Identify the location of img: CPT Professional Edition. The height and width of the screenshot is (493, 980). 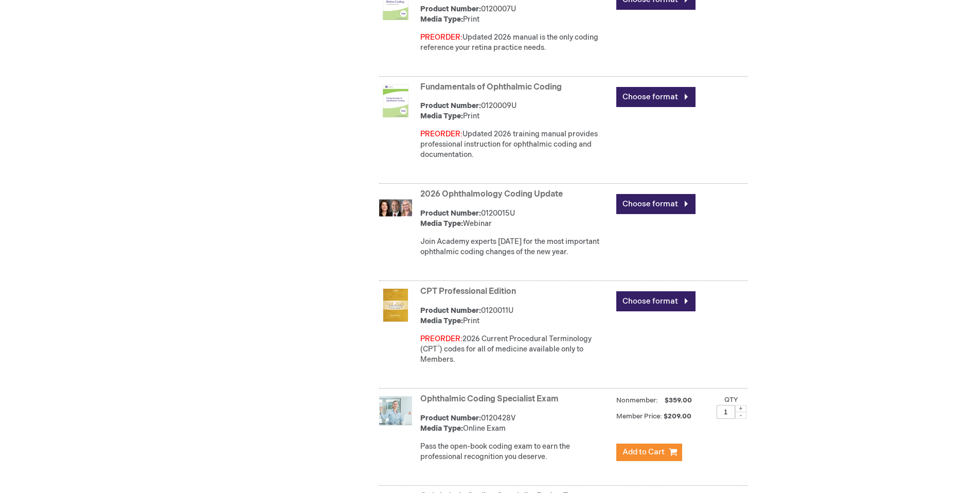
(395, 305).